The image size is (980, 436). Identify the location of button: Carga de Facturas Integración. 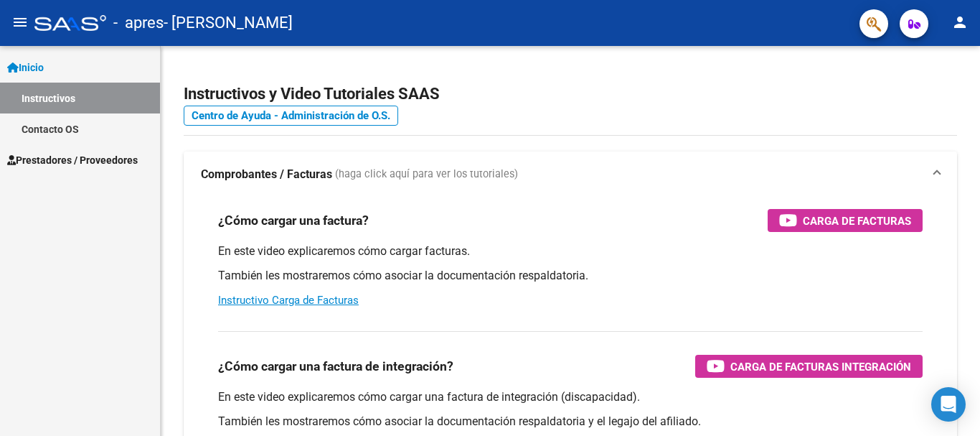
(808, 366).